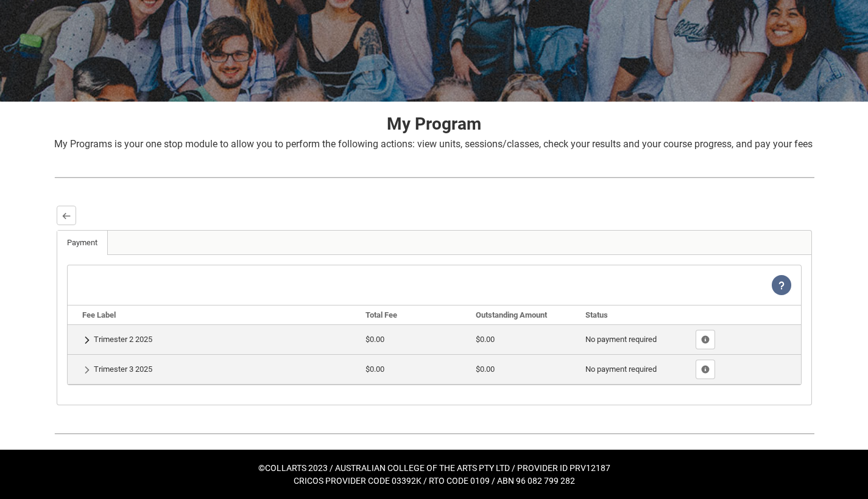  What do you see at coordinates (381, 315) in the screenshot?
I see `b: Total Fee` at bounding box center [381, 315].